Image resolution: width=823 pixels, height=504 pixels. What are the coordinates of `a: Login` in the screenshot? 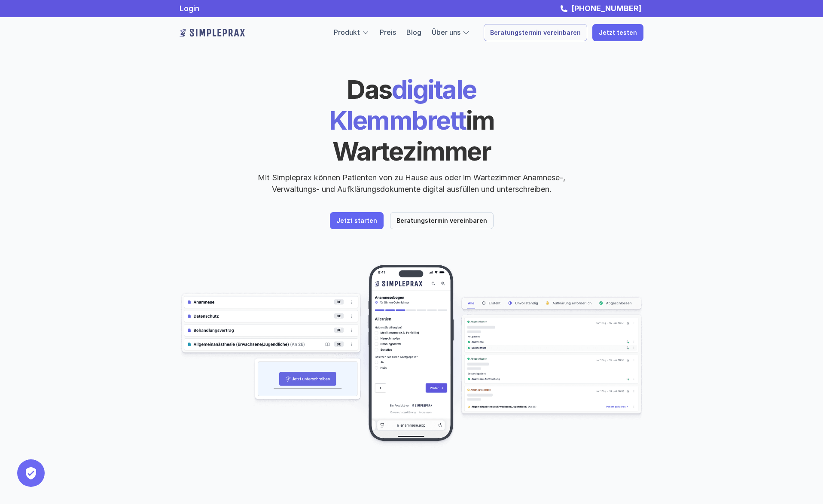 It's located at (190, 8).